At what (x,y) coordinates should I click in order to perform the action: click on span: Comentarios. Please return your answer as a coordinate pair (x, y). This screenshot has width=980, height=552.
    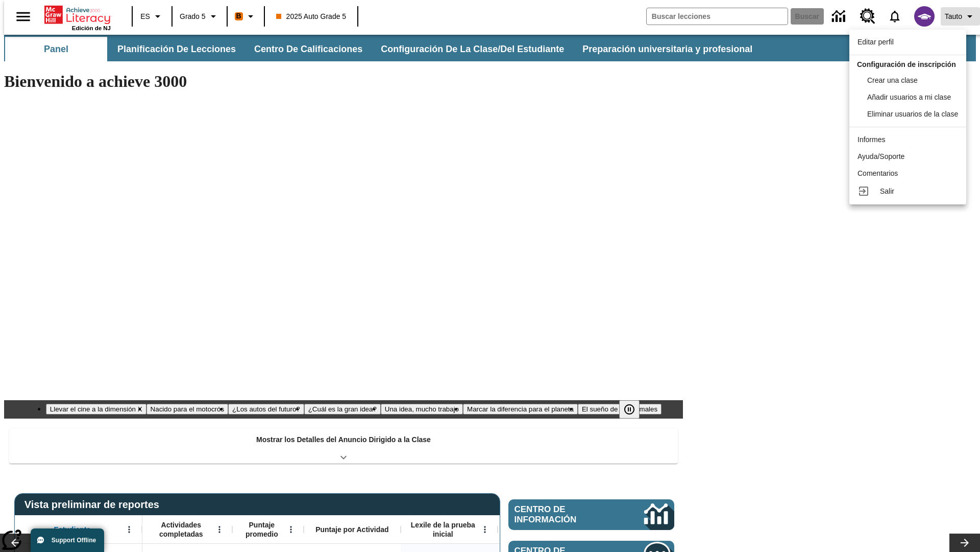
    Looking at the image, I should click on (877, 173).